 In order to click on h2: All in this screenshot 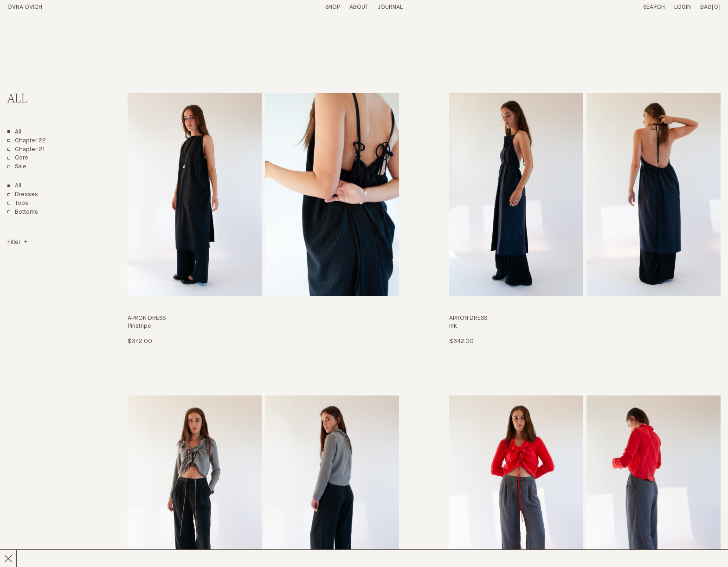, I will do `click(48, 100)`.